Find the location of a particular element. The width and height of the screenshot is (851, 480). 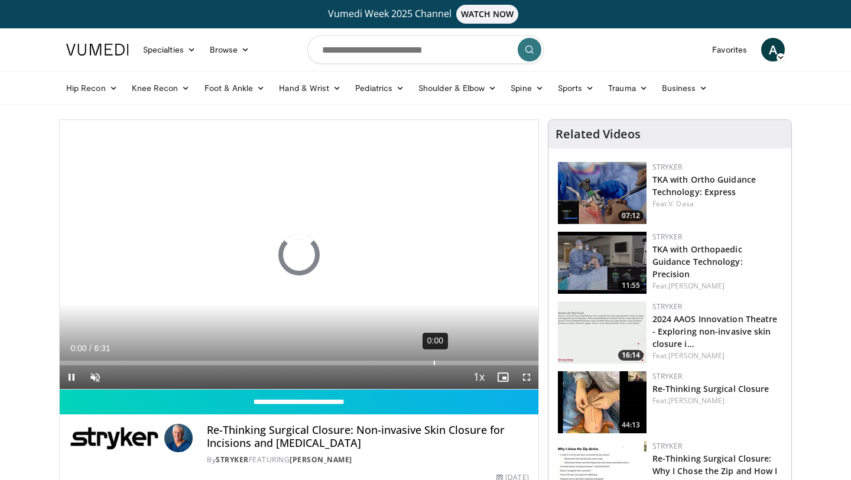

a: Hip Recon is located at coordinates (92, 88).